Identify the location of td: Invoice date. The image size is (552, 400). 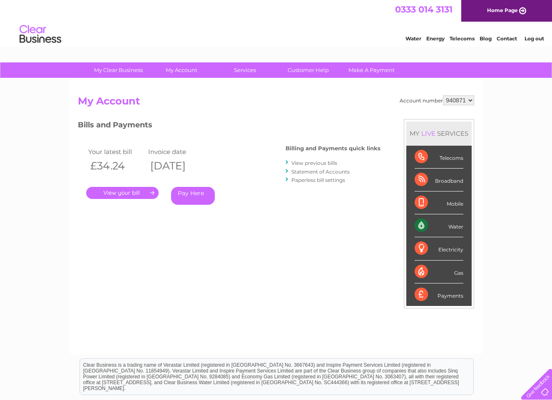
(176, 152).